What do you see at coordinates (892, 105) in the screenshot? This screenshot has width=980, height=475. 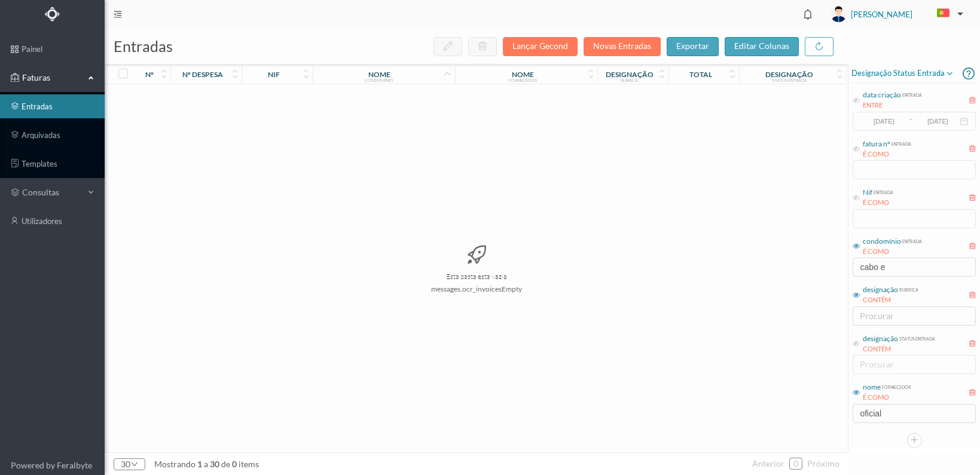 I see `div: ENTRE` at bounding box center [892, 105].